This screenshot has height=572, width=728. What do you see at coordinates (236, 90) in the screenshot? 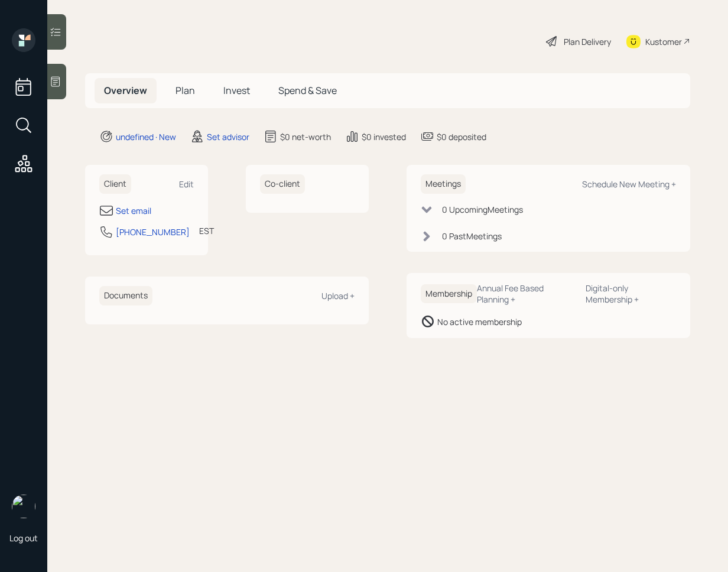
I see `span: Invest` at bounding box center [236, 90].